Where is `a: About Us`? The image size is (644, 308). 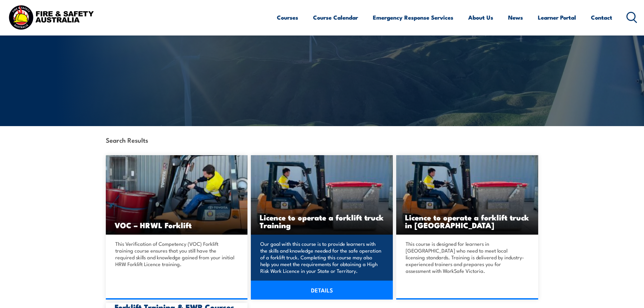 a: About Us is located at coordinates (481, 17).